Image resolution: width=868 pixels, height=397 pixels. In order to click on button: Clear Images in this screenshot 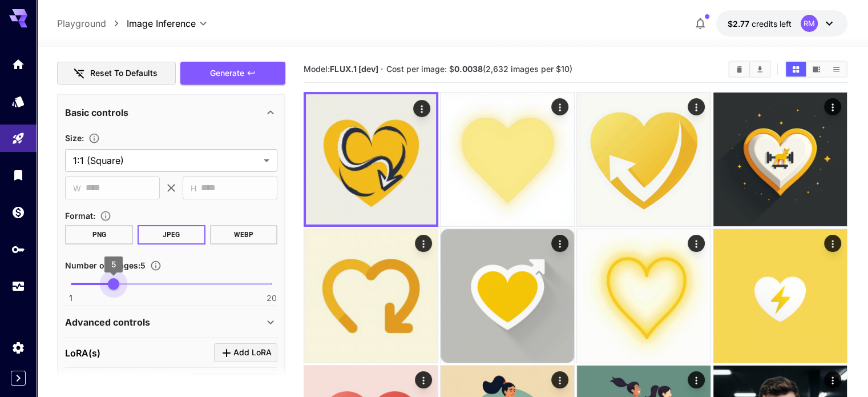, I will do `click(739, 69)`.